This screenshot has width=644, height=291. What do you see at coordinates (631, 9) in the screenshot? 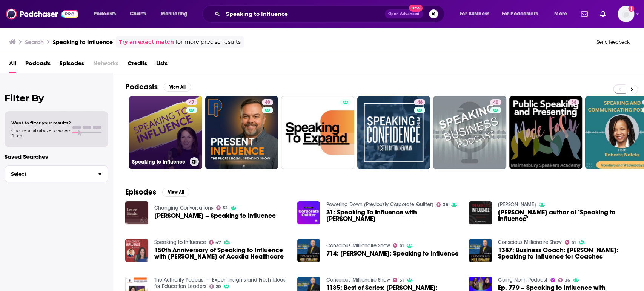
I see `svg: Add a profile image` at bounding box center [631, 9].